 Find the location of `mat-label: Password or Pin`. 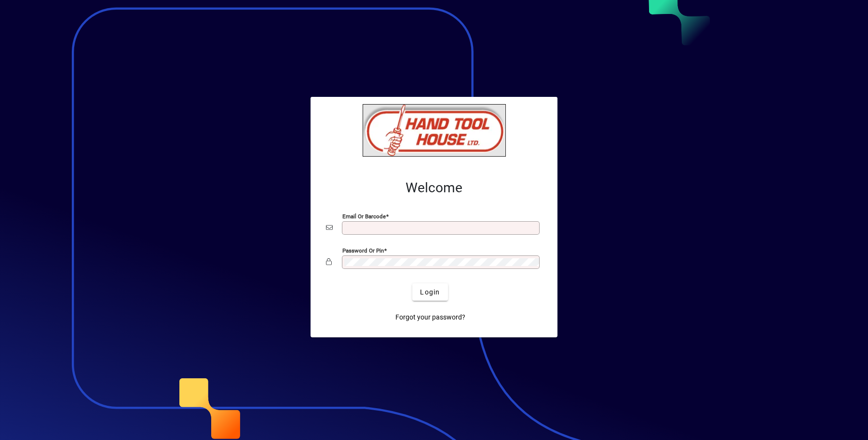

mat-label: Password or Pin is located at coordinates (363, 250).